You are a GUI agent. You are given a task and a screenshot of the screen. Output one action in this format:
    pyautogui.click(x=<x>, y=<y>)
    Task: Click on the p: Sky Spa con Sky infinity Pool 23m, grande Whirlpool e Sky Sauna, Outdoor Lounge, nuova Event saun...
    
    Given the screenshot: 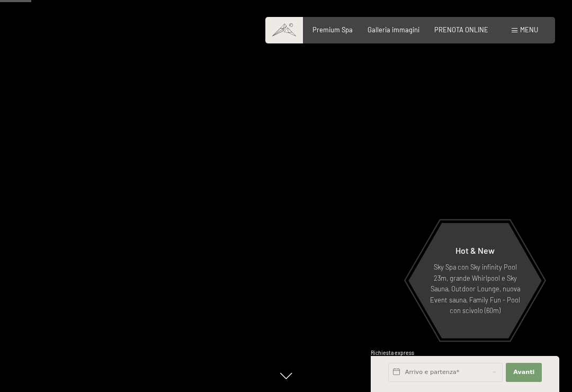 What is the action you would take?
    pyautogui.click(x=475, y=289)
    